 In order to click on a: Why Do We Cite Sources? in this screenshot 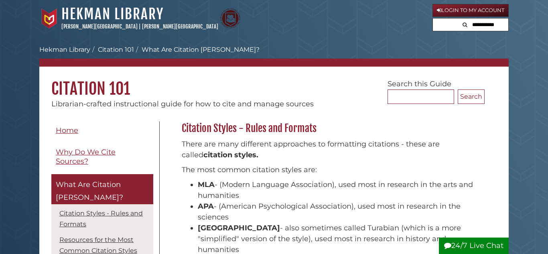, I will do `click(102, 156)`.